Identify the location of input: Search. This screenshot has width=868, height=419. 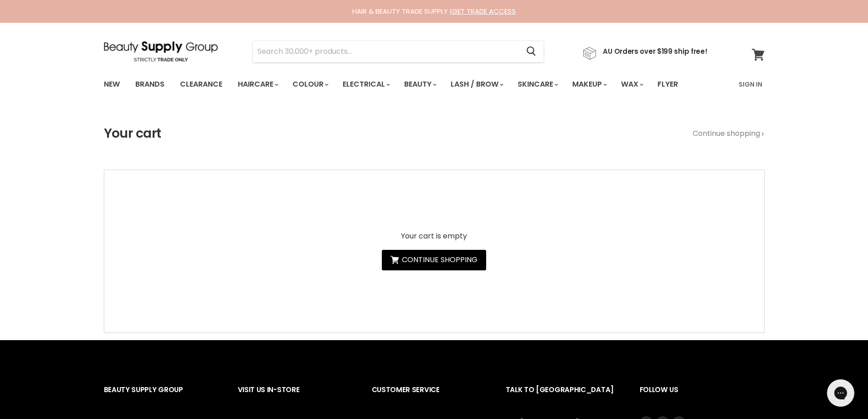
(386, 52).